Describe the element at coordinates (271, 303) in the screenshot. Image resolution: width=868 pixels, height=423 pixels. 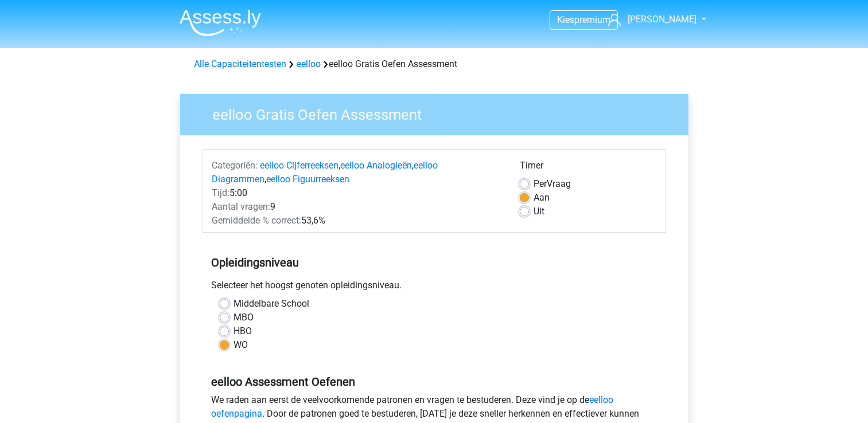
I see `label: Middelbare School` at that location.